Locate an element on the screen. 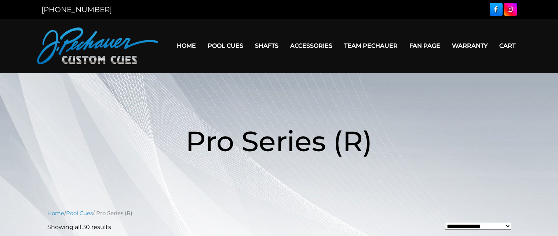 The width and height of the screenshot is (558, 236). select: Shop order is located at coordinates (478, 226).